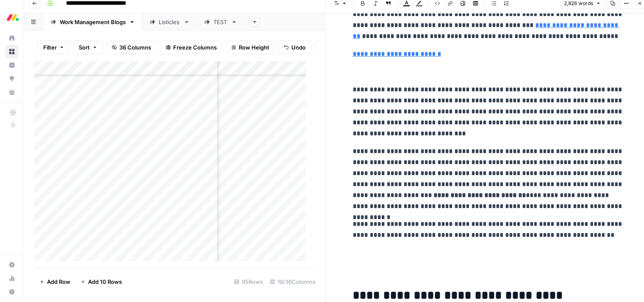 This screenshot has height=302, width=644. What do you see at coordinates (299, 48) in the screenshot?
I see `span: Undo` at bounding box center [299, 48].